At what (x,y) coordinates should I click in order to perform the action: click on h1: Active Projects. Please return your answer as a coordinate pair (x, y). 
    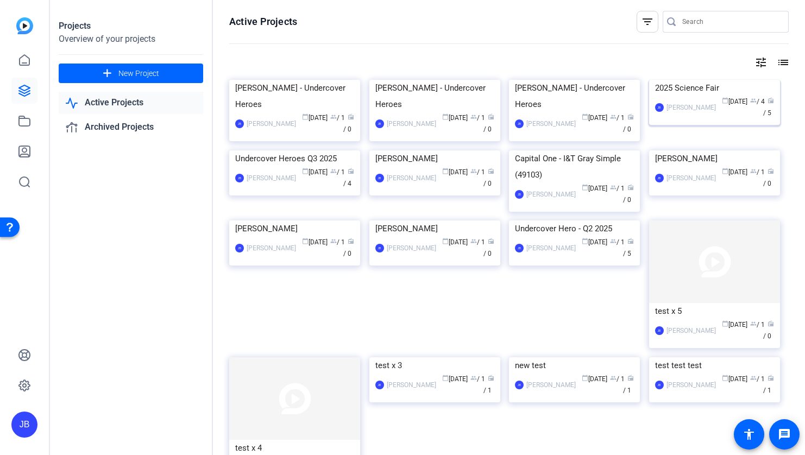
    Looking at the image, I should click on (263, 22).